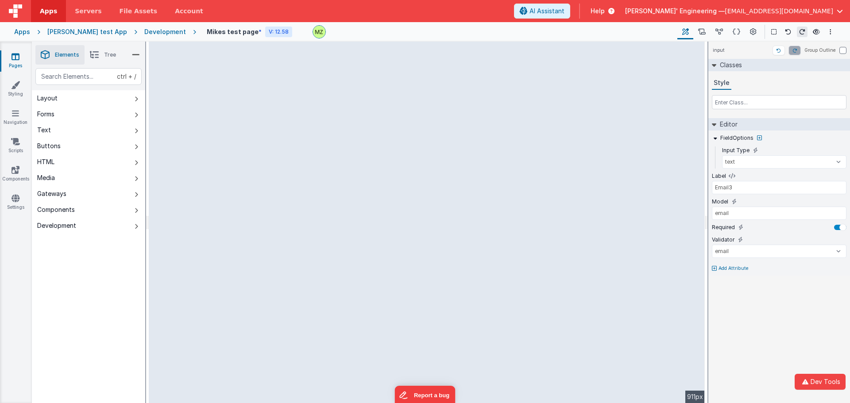 Image resolution: width=850 pixels, height=403 pixels. What do you see at coordinates (278, 32) in the screenshot?
I see `div: V: 12.58` at bounding box center [278, 32].